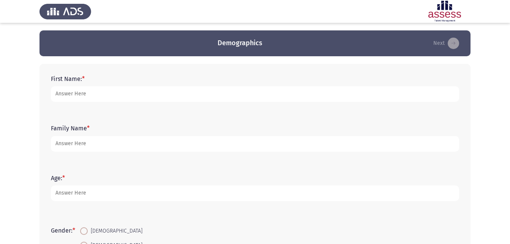  Describe the element at coordinates (65, 11) in the screenshot. I see `img: Assess Talent Management logo` at that location.